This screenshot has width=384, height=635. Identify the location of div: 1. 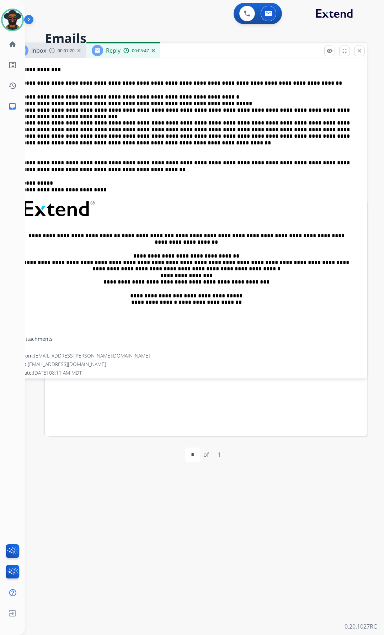
(219, 455).